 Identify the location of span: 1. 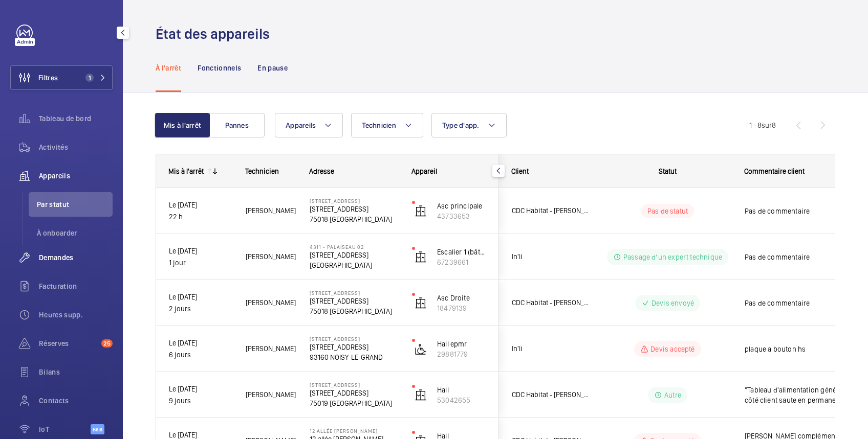
(90, 78).